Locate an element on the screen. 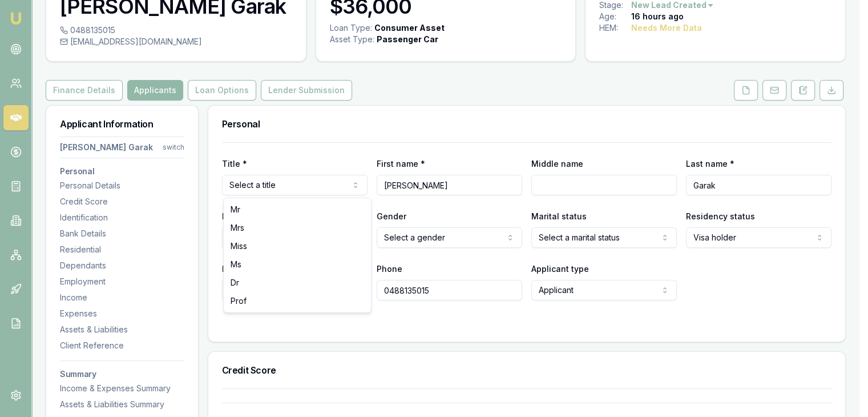 This screenshot has height=417, width=868. span: Mrs is located at coordinates (238, 228).